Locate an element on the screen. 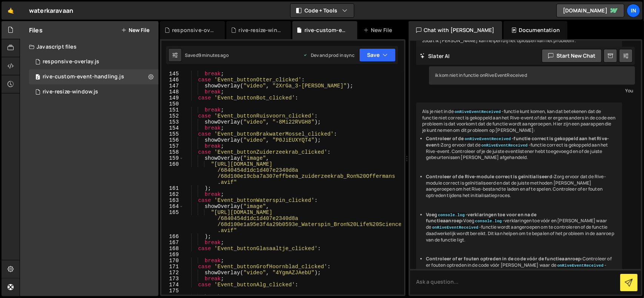  button: New File is located at coordinates (135, 30).